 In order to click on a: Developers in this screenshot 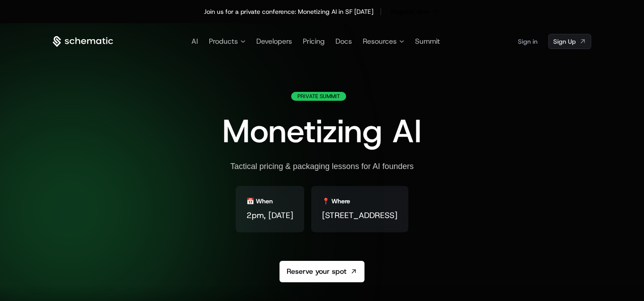, I will do `click(274, 41)`.